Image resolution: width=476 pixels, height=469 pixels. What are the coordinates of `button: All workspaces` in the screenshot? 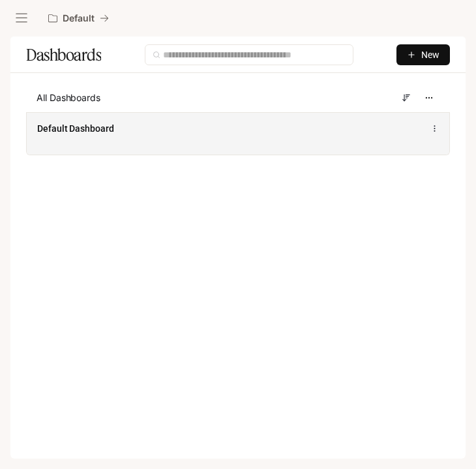 It's located at (78, 18).